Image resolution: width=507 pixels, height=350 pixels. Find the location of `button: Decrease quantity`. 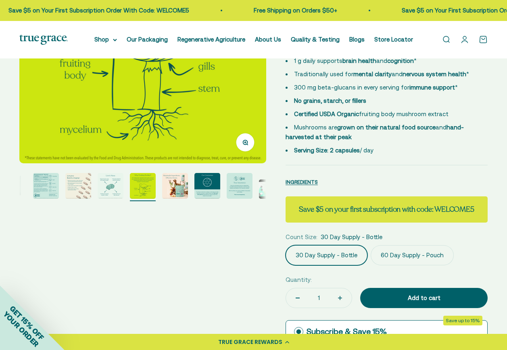

button: Decrease quantity is located at coordinates (298, 298).